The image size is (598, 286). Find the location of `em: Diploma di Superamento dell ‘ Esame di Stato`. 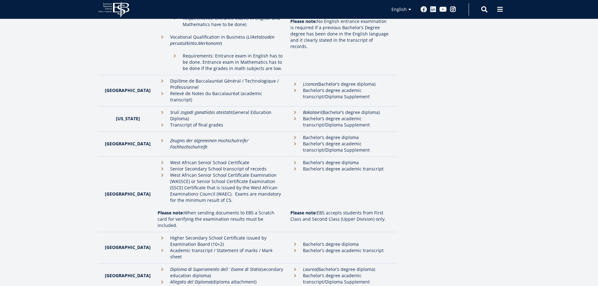

em: Diploma di Superamento dell ‘ Esame di Stato is located at coordinates (215, 269).